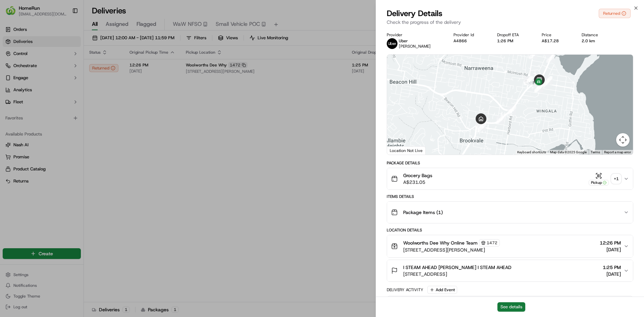  I want to click on img: Nash, so click(13, 13).